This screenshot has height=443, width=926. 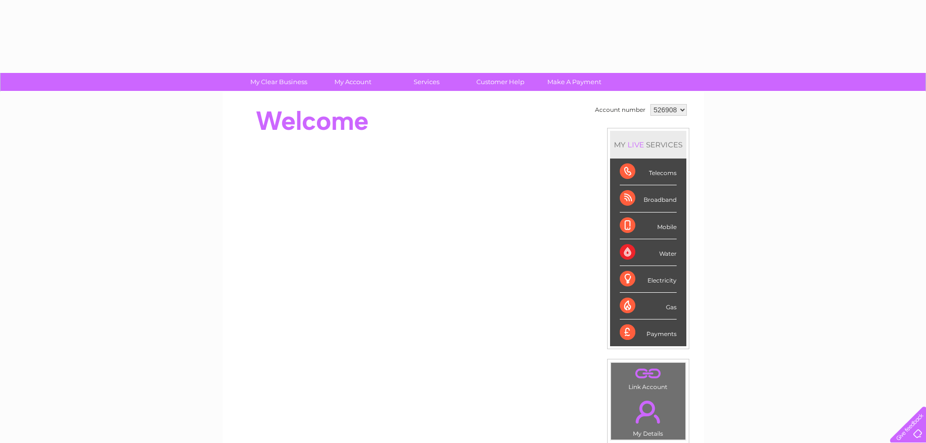 I want to click on div: Electricity, so click(x=648, y=279).